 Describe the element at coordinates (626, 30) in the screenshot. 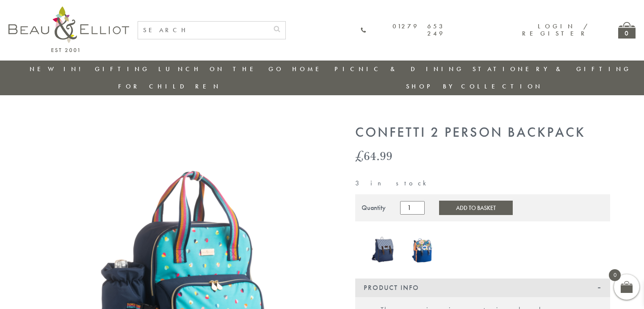

I see `div: 0` at that location.